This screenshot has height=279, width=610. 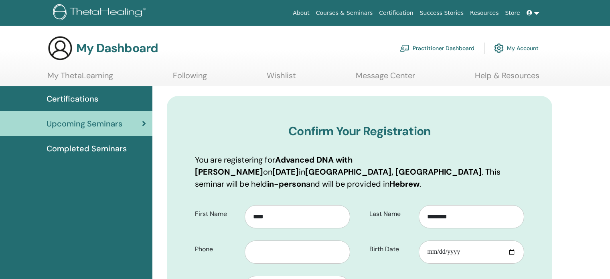 What do you see at coordinates (301, 13) in the screenshot?
I see `a: About` at bounding box center [301, 13].